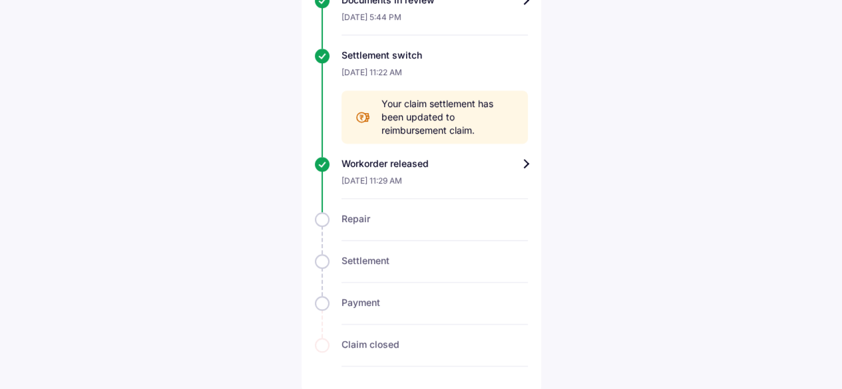 The width and height of the screenshot is (842, 389). I want to click on div: Payment, so click(435, 303).